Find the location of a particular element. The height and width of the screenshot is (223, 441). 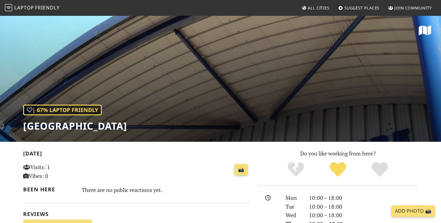

div: Wed is located at coordinates (293, 215).